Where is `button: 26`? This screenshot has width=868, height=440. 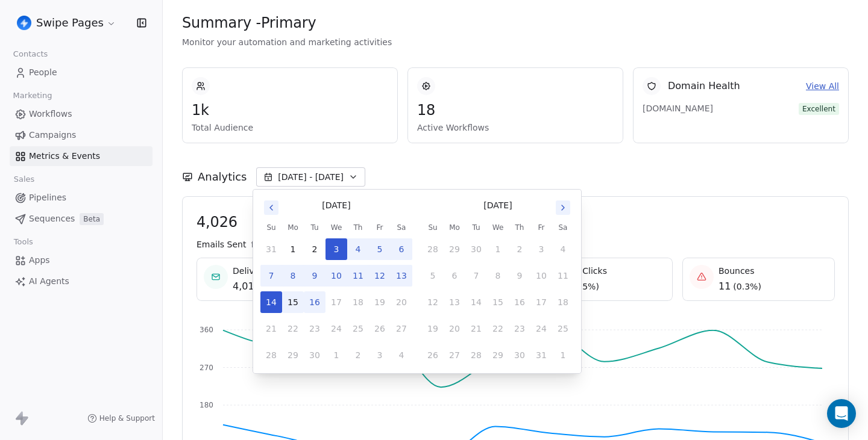
button: 26 is located at coordinates (432, 356).